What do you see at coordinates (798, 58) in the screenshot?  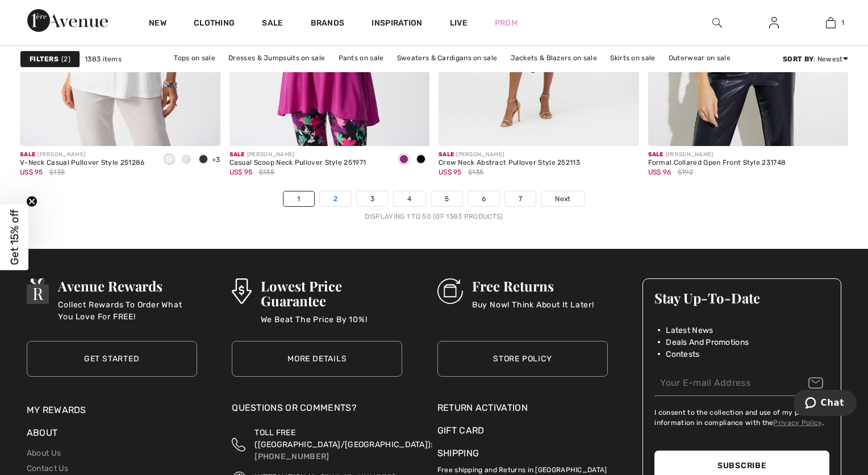 I see `strong: Sort By` at bounding box center [798, 58].